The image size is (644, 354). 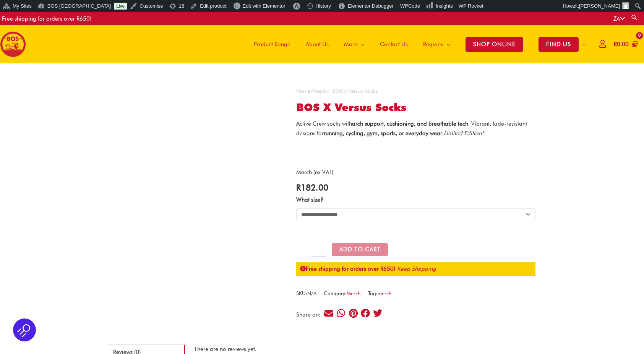 I want to click on span: Edit with Elementor, so click(x=264, y=6).